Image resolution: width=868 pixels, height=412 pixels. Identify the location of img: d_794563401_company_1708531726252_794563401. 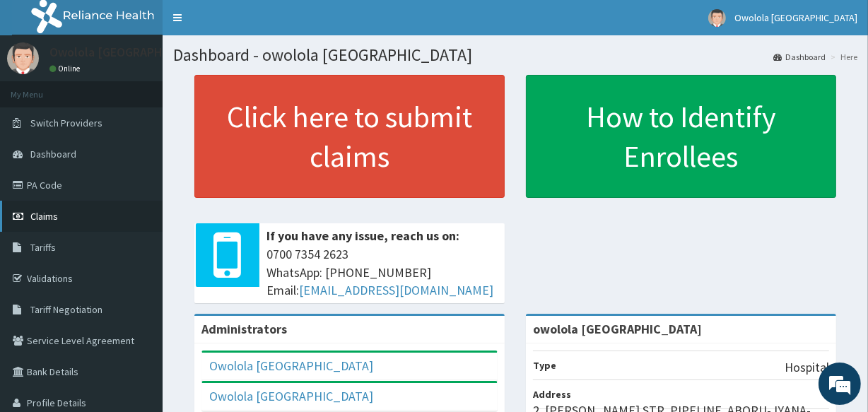
(42, 89).